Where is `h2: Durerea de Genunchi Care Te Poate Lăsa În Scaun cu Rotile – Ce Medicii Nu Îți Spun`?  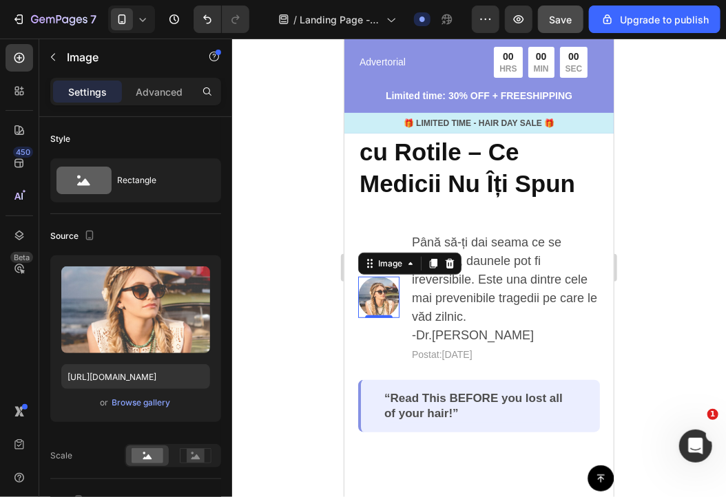
h2: Durerea de Genunchi Care Te Poate Lăsa În Scaun cu Rotile – Ce Medicii Nu Îți Spun is located at coordinates (134, 98).